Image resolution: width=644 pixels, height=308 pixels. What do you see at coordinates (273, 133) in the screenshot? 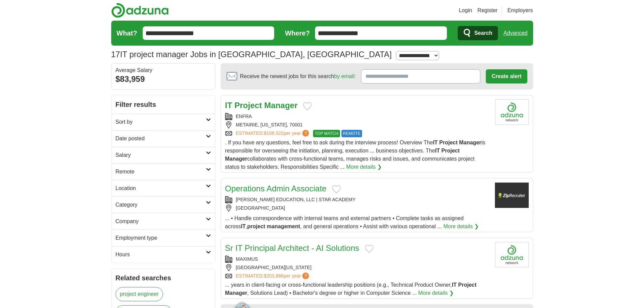
I see `span: $108,522` at bounding box center [273, 133].